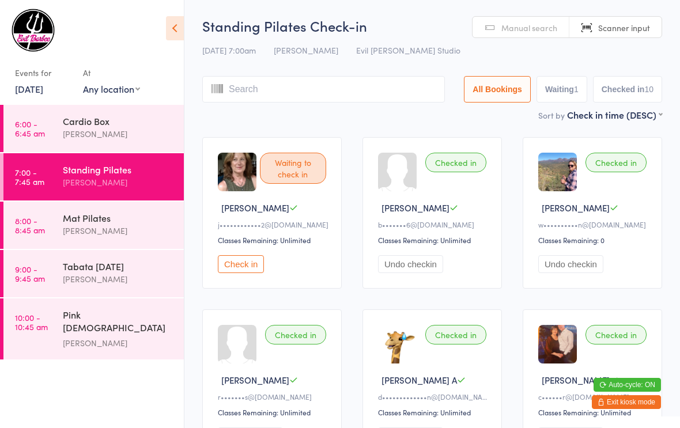 This screenshot has height=428, width=680. Describe the element at coordinates (557, 172) in the screenshot. I see `img: image1657154762.png` at that location.